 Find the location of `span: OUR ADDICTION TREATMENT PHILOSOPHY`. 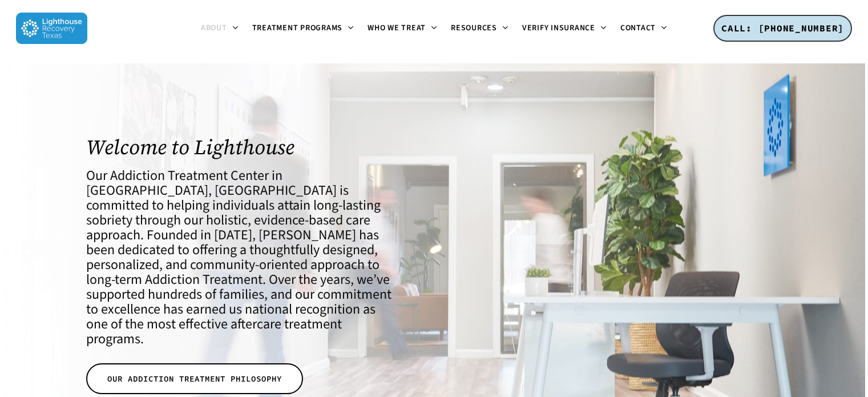

span: OUR ADDICTION TREATMENT PHILOSOPHY is located at coordinates (195, 379).